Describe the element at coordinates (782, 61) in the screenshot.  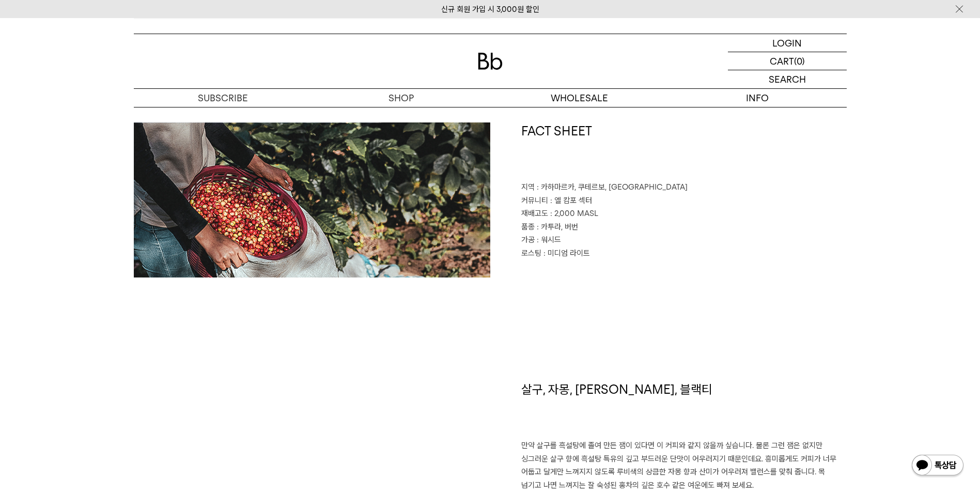
I see `p: CART` at that location.